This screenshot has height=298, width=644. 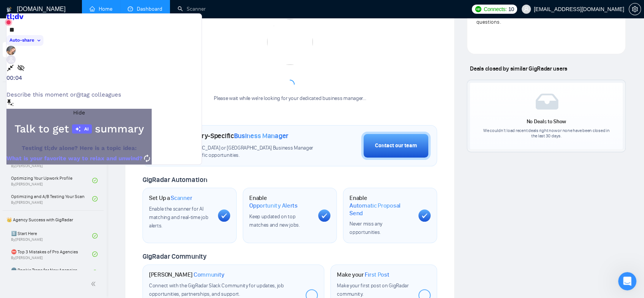 I want to click on span: Automatic Proposal Send, so click(x=381, y=209).